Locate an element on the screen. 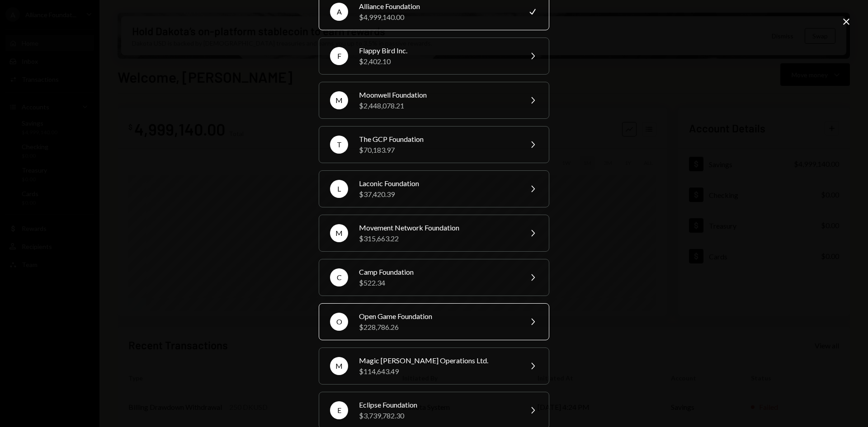  div: $4,999,140.00 is located at coordinates (438, 17).